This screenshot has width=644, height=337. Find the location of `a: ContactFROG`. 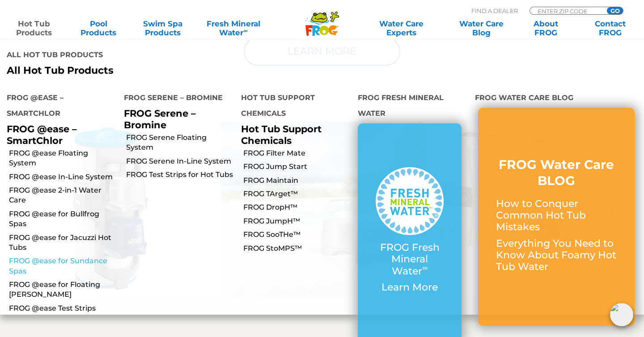

a: ContactFROG is located at coordinates (610, 28).